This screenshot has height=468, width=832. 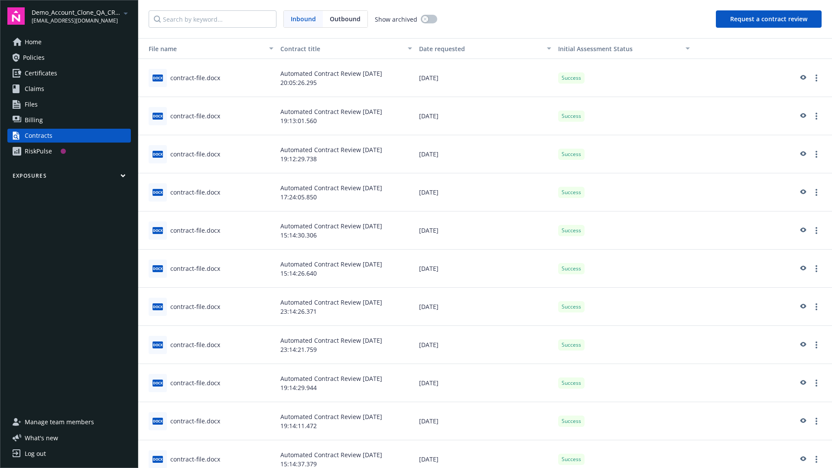 What do you see at coordinates (619, 49) in the screenshot?
I see `div: Toggle SortBy` at bounding box center [619, 49].